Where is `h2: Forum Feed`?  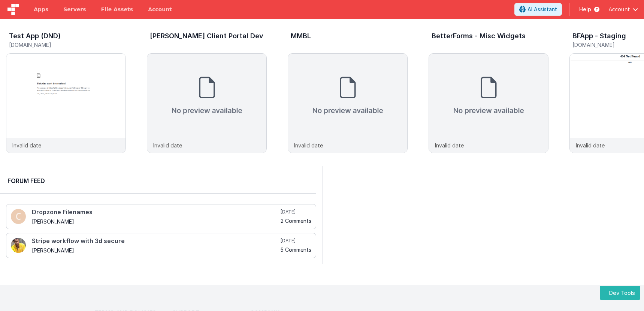
h2: Forum Feed is located at coordinates (158, 181).